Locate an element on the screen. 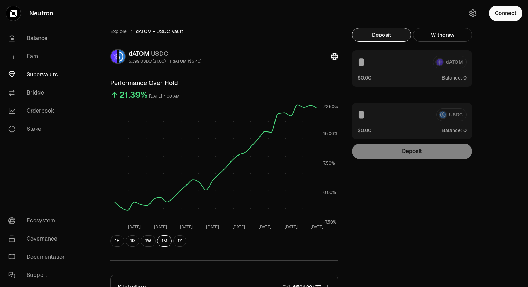  nav: breadcrumb is located at coordinates (224, 31).